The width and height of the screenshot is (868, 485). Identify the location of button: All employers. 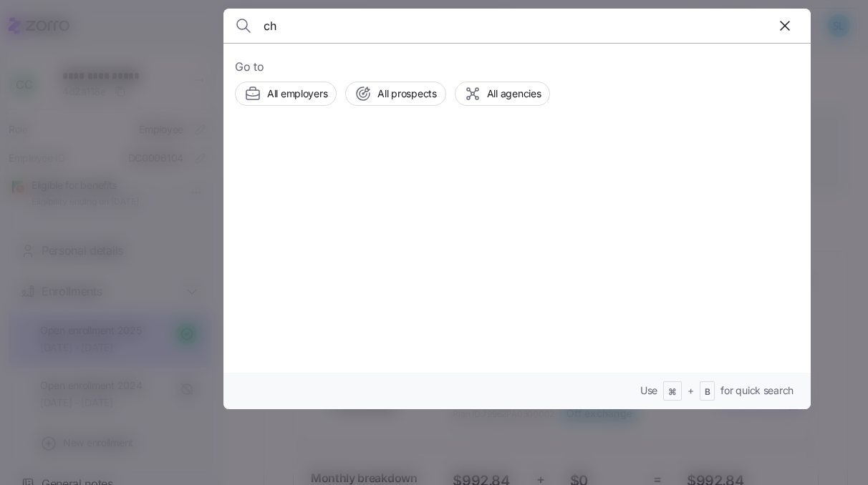
(286, 94).